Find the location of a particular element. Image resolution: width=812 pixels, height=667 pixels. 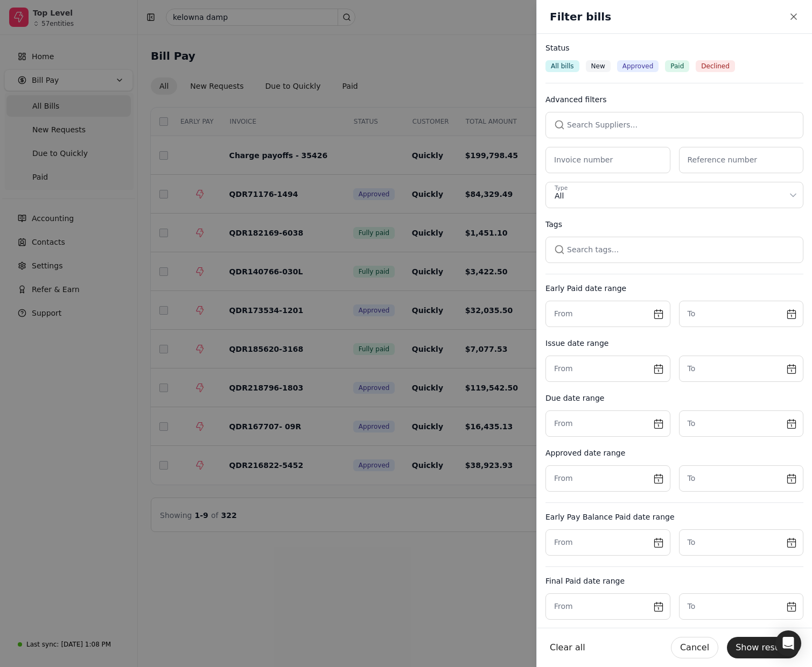

div: Final Paid date range is located at coordinates (674, 581).